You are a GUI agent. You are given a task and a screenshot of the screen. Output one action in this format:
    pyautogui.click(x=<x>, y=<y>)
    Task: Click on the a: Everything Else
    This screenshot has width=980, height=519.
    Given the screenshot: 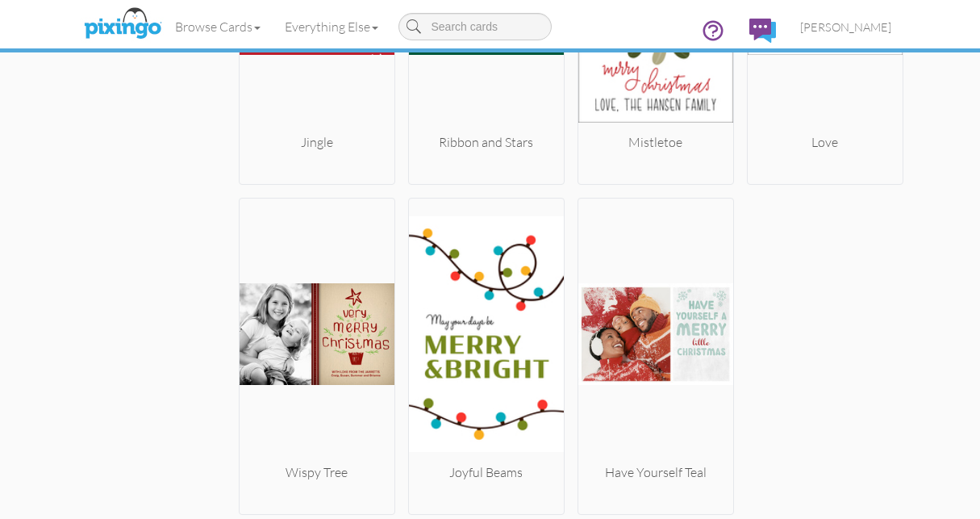 What is the action you would take?
    pyautogui.click(x=332, y=27)
    